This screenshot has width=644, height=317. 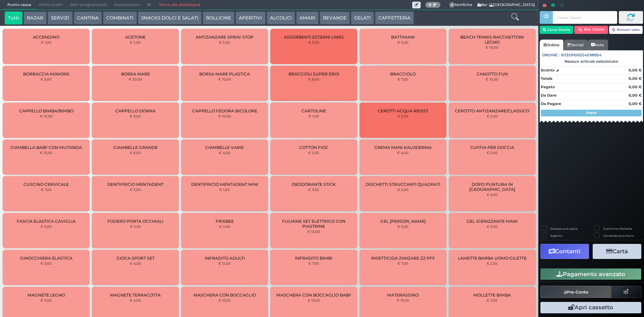 I want to click on button: Cerca Cliente, so click(x=556, y=30).